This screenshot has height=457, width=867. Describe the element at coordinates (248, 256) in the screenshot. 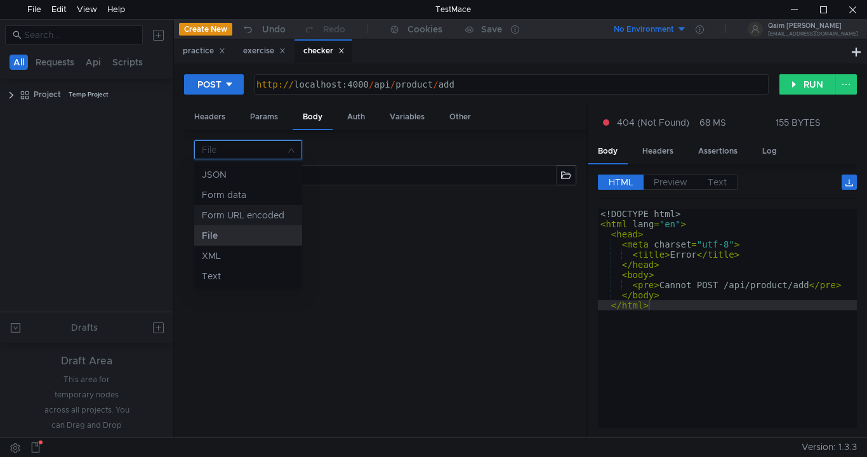

I see `div: XML` at that location.